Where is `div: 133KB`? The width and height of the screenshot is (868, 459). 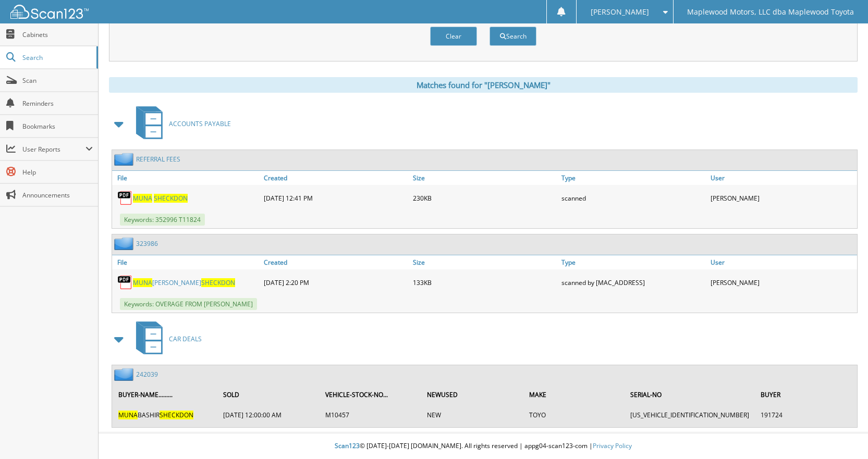 div: 133KB is located at coordinates (485, 283).